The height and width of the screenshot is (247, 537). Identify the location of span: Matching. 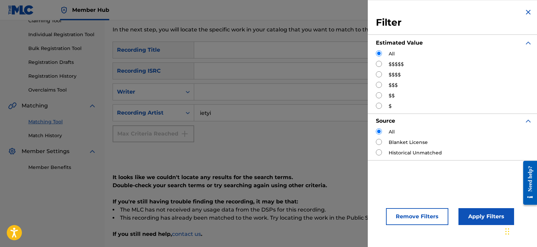
(35, 106).